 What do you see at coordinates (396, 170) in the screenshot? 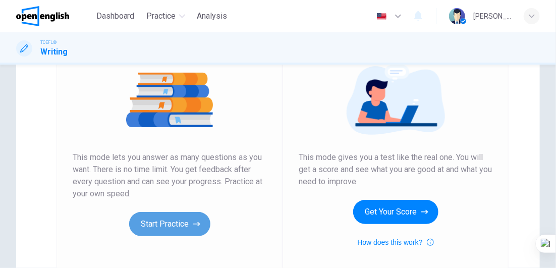
I see `span: This mode gives you a test like the real one. You will get a score and see what you are good at a...` at bounding box center [396, 170].